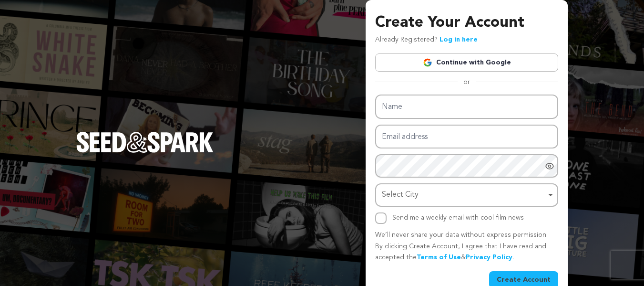 Image resolution: width=644 pixels, height=286 pixels. What do you see at coordinates (550, 166) in the screenshot?
I see `a: Show password as plain text. Warning: this will display your password on the screen.` at bounding box center [550, 166].